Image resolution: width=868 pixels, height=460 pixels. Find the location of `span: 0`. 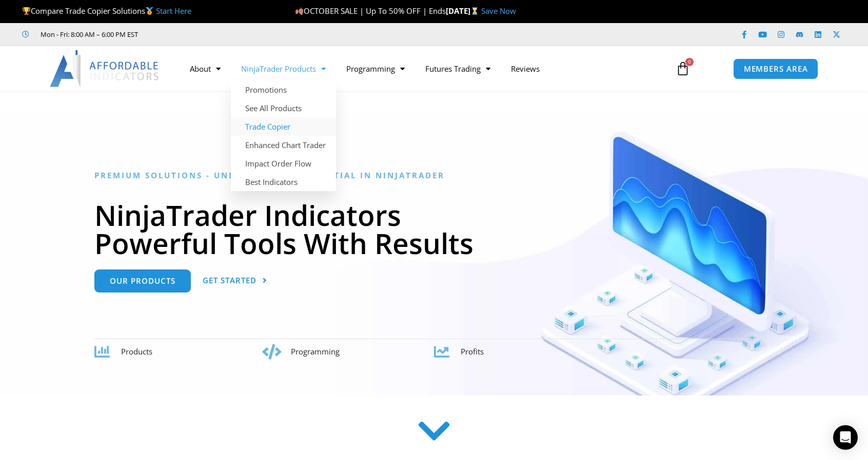

span: 0 is located at coordinates (690, 62).